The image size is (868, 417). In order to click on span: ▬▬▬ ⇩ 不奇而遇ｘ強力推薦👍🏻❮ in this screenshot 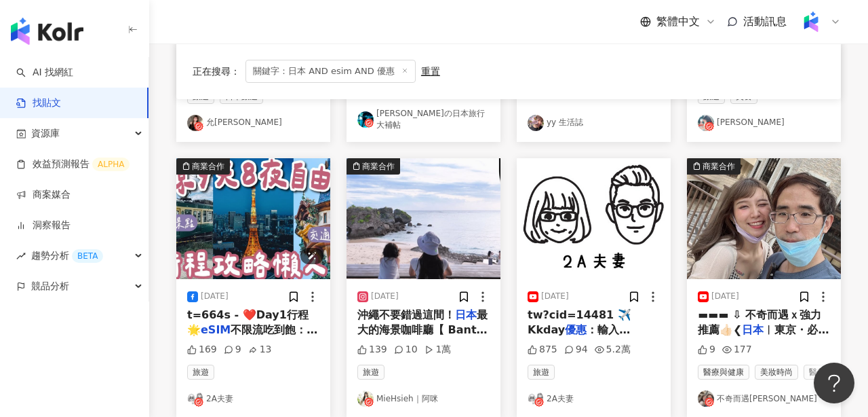, I will do `click(760, 322)`.